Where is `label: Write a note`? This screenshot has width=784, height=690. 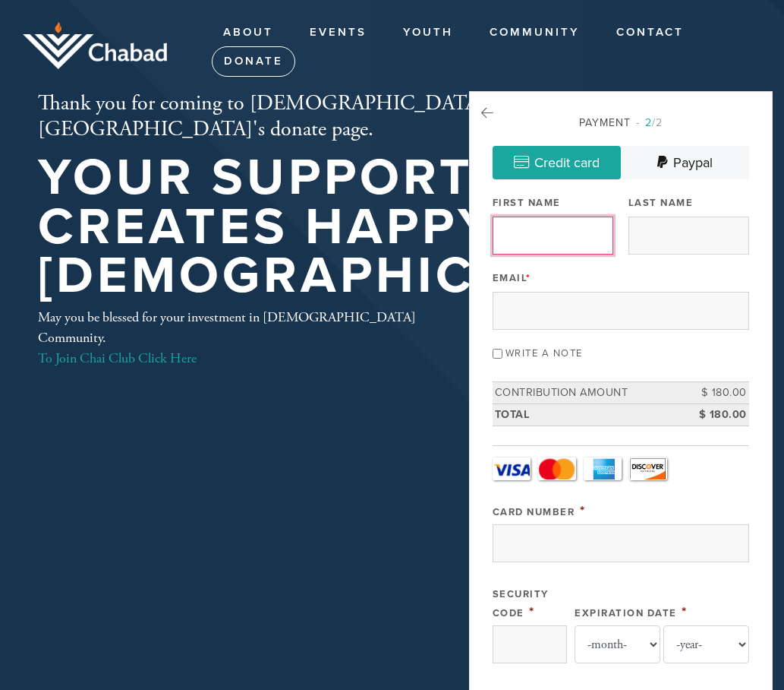
label: Write a note is located at coordinates (544, 353).